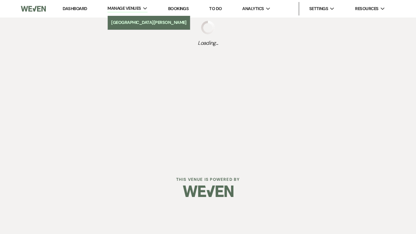 The image size is (416, 234). Describe the element at coordinates (366, 9) in the screenshot. I see `span: Resources` at that location.